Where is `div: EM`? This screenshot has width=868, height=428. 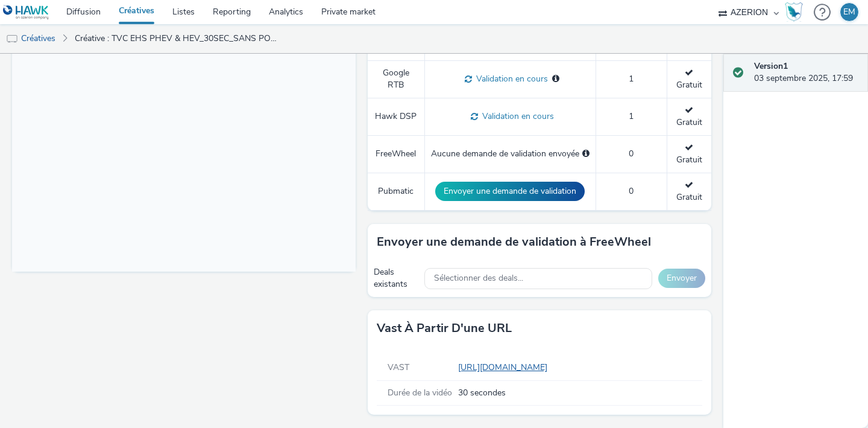
div: EM is located at coordinates (850, 12).